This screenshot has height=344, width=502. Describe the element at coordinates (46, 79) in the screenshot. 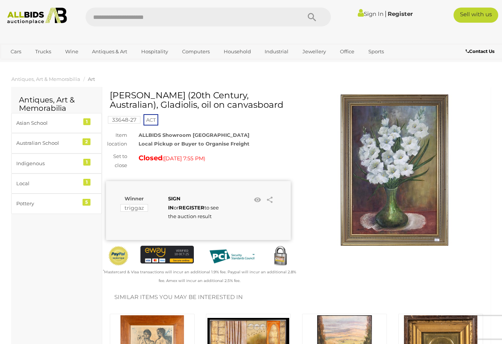

I see `span: Antiques, Art & Memorabilia` at that location.